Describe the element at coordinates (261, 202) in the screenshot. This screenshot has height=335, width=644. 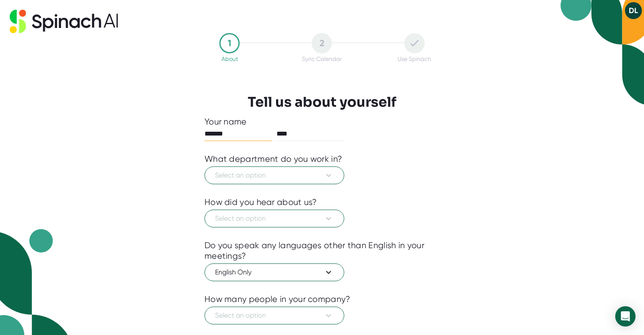
I see `div: How did you hear about us?` at that location.